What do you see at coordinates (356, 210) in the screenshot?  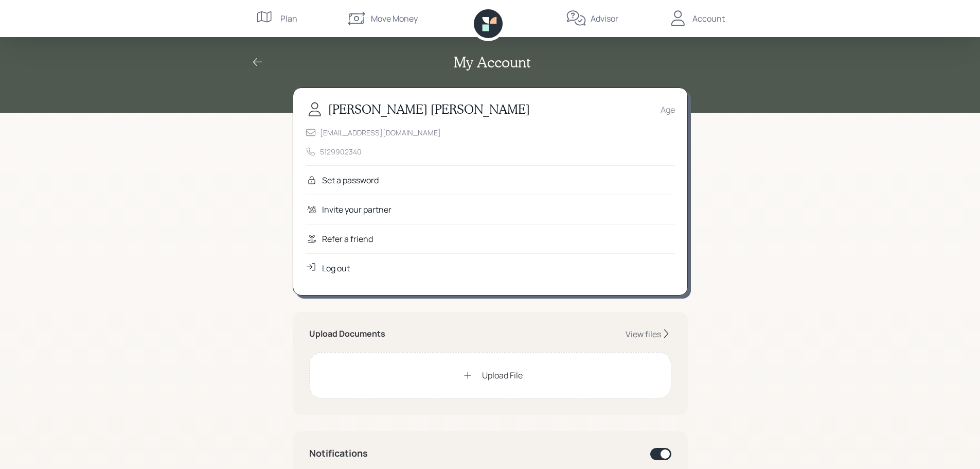 I see `div: Invite your partner` at bounding box center [356, 210].